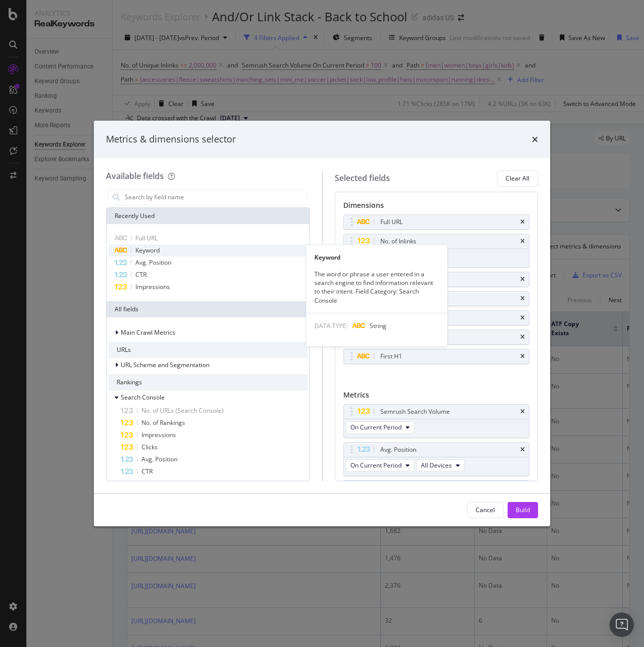 This screenshot has height=647, width=644. What do you see at coordinates (437, 357) in the screenshot?
I see `div: First H1times` at bounding box center [437, 357].